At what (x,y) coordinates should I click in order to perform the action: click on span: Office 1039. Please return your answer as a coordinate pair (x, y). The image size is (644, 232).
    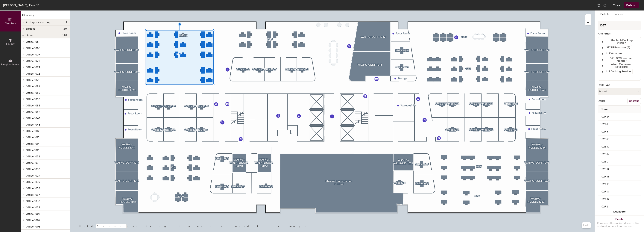
    Looking at the image, I should click on (33, 182).